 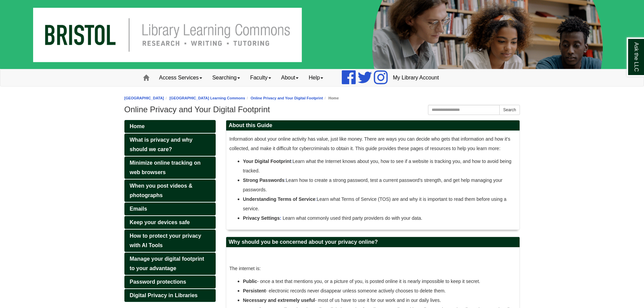 I want to click on span: - most of us have to use it for our work and in our daily lives., so click(x=342, y=300).